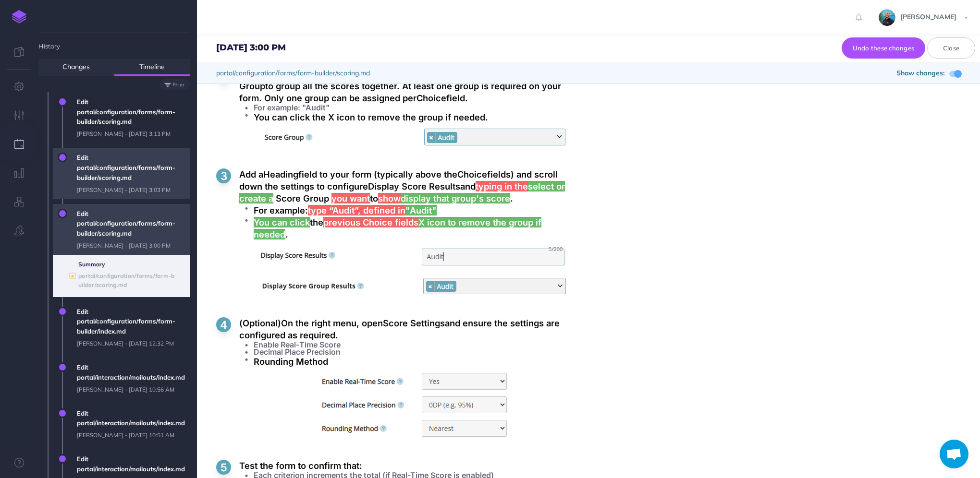  I want to click on p: You can click the X icon to remove the group if needed., so click(371, 118).